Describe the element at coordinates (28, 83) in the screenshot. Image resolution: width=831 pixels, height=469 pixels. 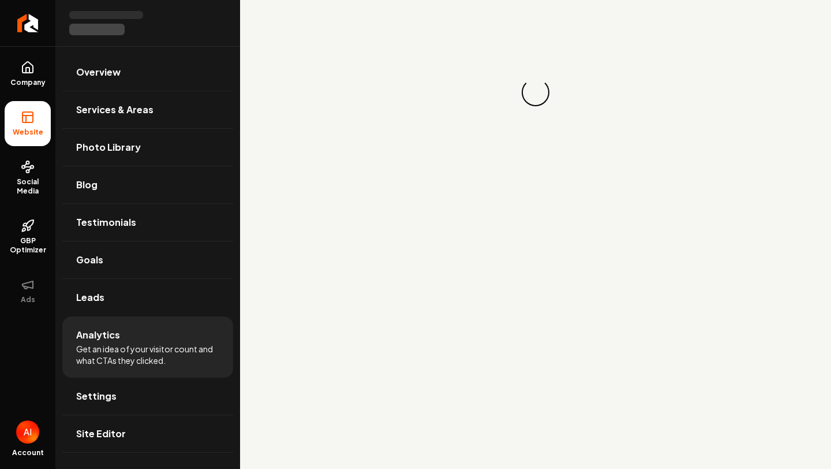
I see `span: Company` at that location.